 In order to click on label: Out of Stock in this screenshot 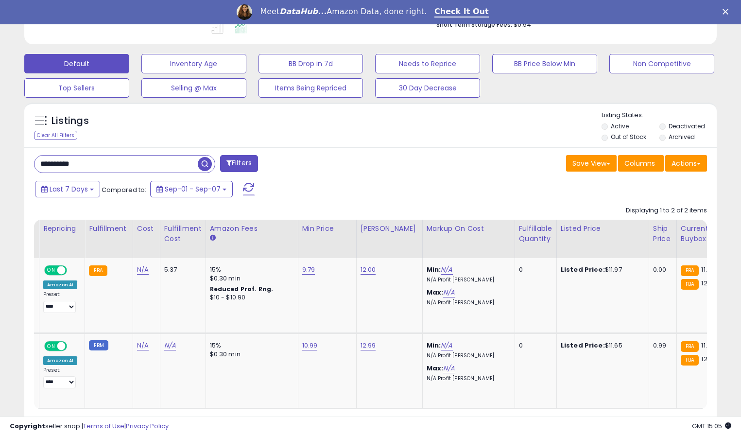, I will do `click(628, 137)`.